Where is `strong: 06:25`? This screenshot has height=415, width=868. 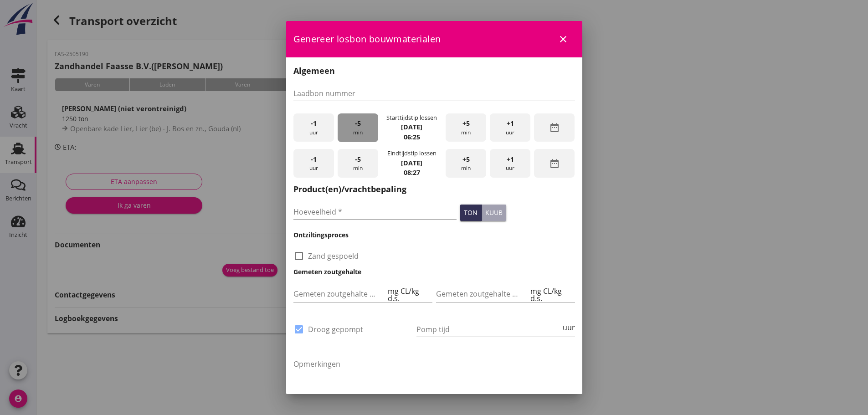 strong: 06:25 is located at coordinates (412, 137).